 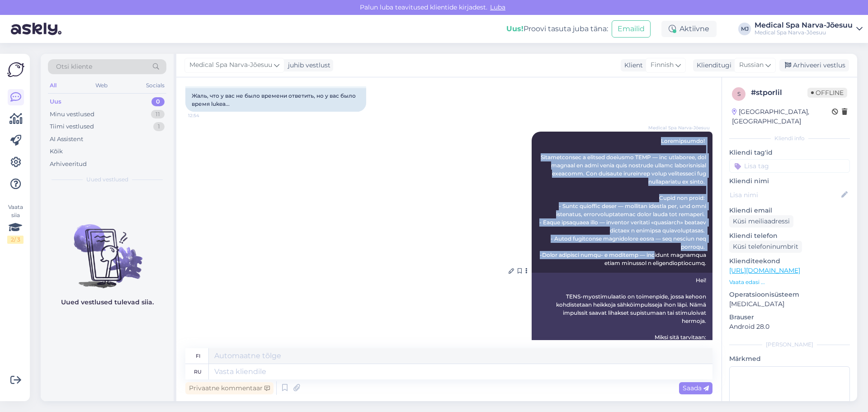 I want to click on div: Kliendi info, so click(x=789, y=138).